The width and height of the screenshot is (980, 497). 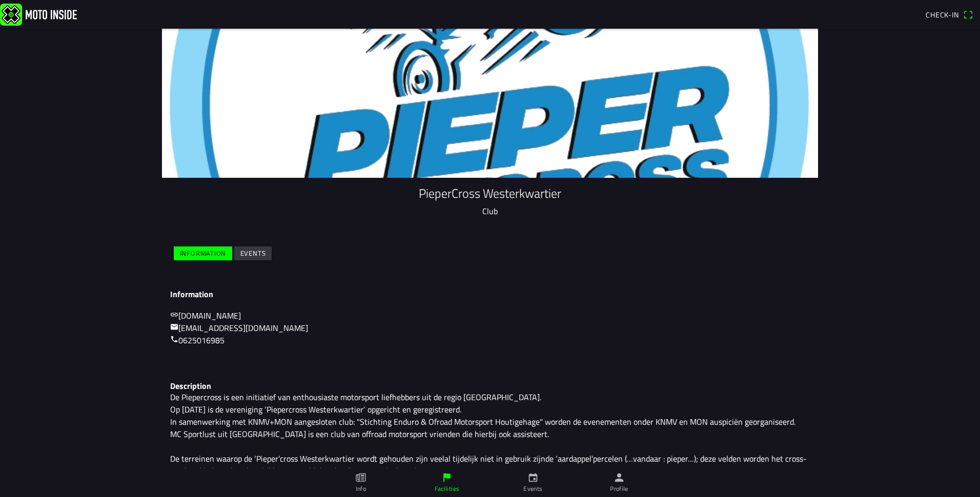 I want to click on ion-icon: person, so click(x=619, y=478).